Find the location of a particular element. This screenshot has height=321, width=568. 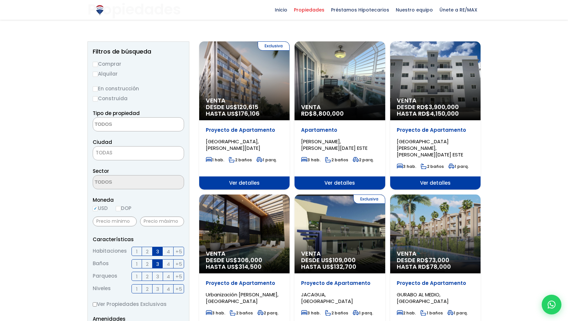

span: Inicio is located at coordinates (281, 10).